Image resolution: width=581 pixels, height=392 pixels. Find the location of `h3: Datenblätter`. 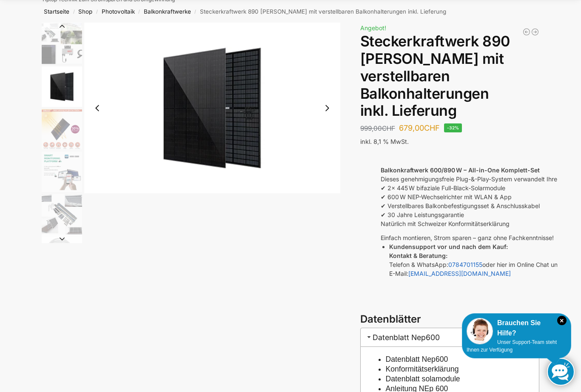

h3: Datenblätter is located at coordinates (450, 319).